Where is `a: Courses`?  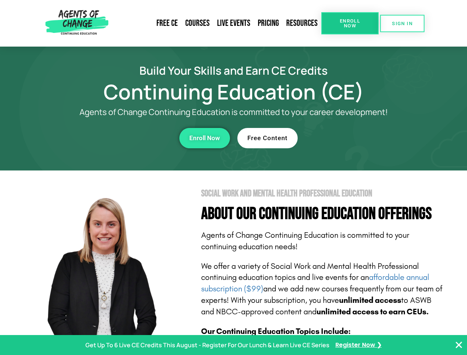 a: Courses is located at coordinates (198, 23).